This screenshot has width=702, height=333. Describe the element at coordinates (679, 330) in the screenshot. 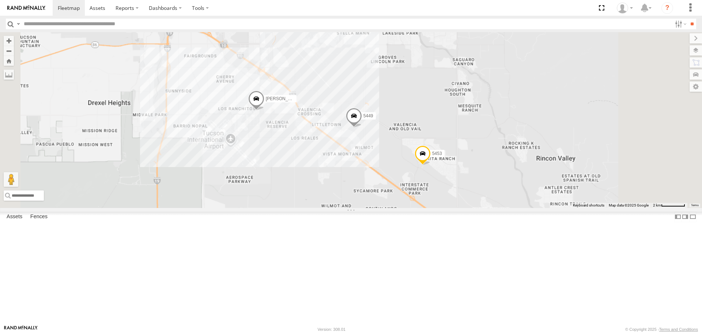

I see `a: Terms and Conditions` at that location.